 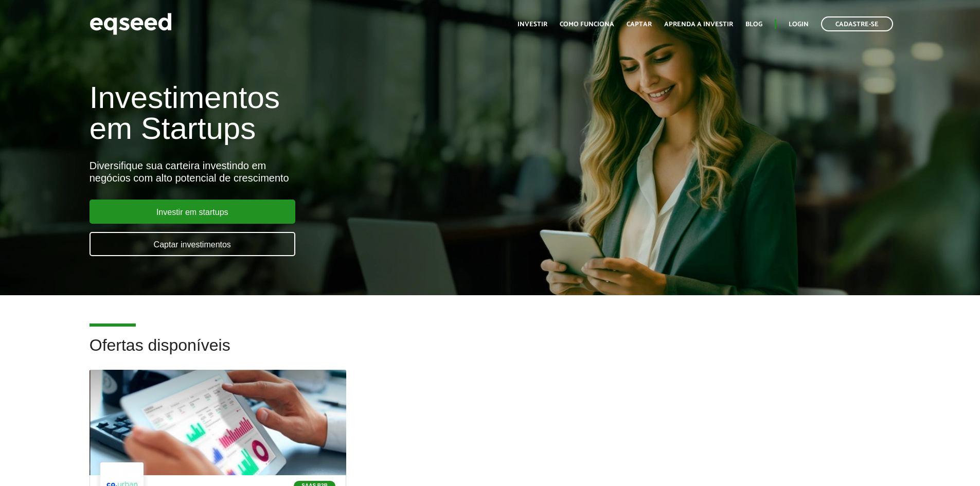 What do you see at coordinates (490, 353) in the screenshot?
I see `h2: Ofertas disponíveis` at bounding box center [490, 353].